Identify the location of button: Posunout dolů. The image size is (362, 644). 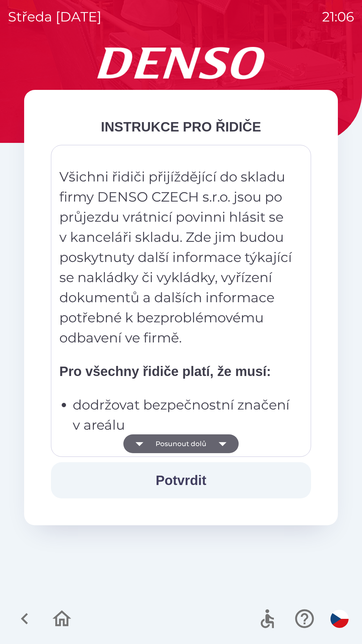
(181, 443).